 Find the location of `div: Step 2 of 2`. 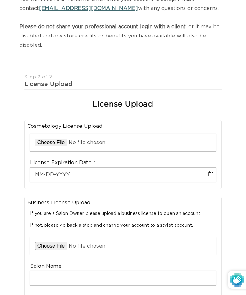

div: Step 2 of 2 is located at coordinates (123, 77).